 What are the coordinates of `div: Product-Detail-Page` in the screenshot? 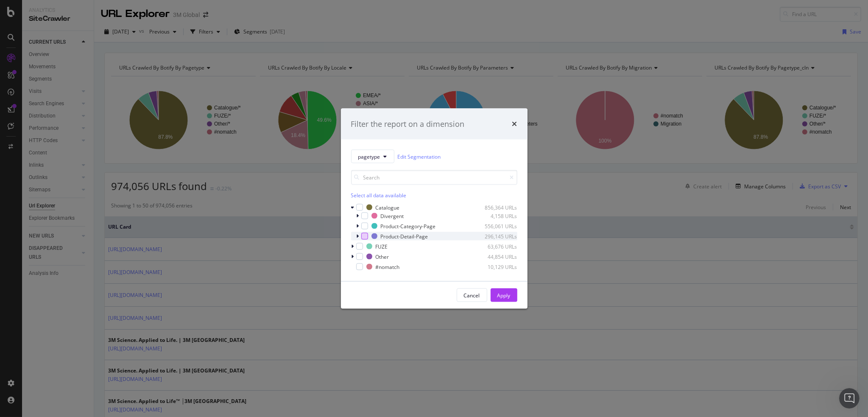 It's located at (405, 236).